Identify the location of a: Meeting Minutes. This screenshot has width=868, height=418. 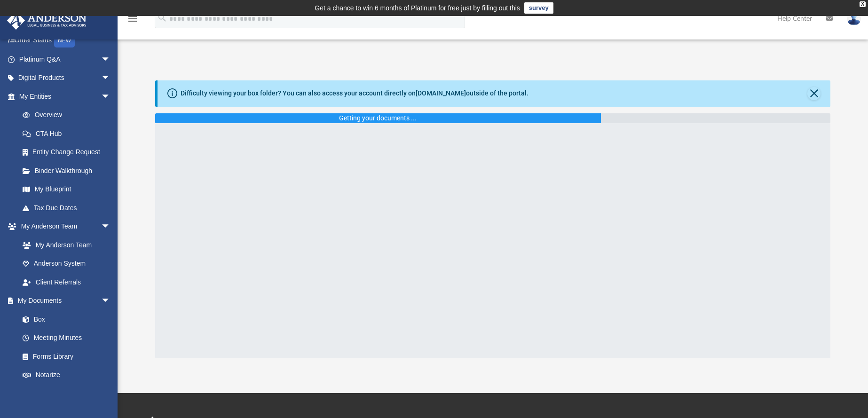
(66, 338).